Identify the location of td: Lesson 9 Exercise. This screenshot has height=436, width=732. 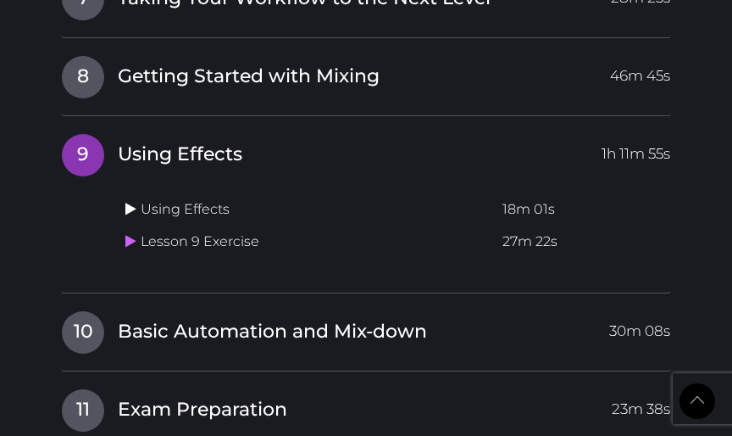
(307, 241).